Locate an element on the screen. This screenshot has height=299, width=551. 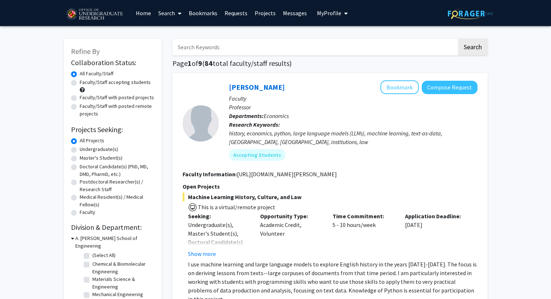
div: history, economics, python, large language models (LLMs), machine learning, text-as-data, [GEOGRA... is located at coordinates (353, 138).